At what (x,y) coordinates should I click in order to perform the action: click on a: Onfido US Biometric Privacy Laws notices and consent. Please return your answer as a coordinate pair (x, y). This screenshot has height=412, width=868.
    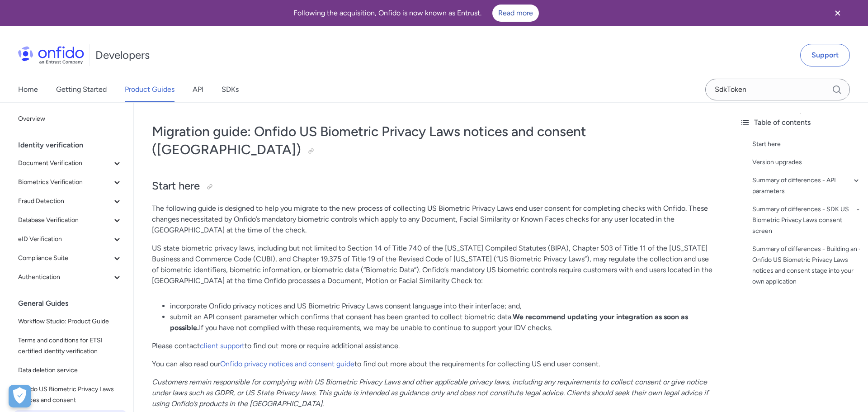
    Looking at the image, I should click on (70, 395).